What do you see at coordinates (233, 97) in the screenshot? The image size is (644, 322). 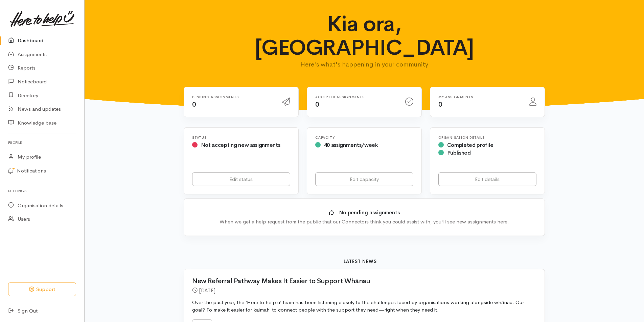 I see `h6: Pending assignments` at bounding box center [233, 97].